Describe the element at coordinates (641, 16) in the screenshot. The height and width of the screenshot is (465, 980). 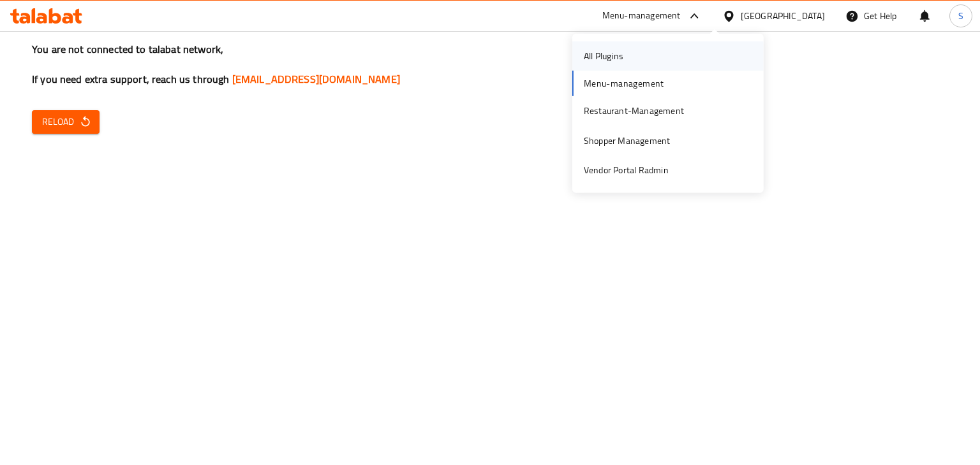
I see `div: Menu-management` at that location.